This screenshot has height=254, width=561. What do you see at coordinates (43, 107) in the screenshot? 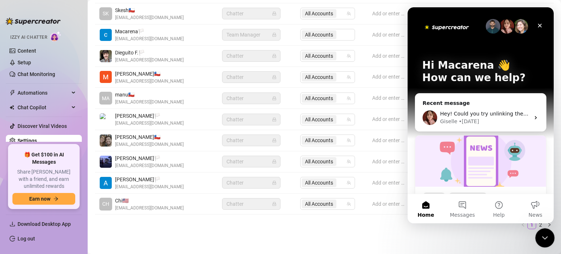
I see `span: Chat Copilot` at bounding box center [43, 107].